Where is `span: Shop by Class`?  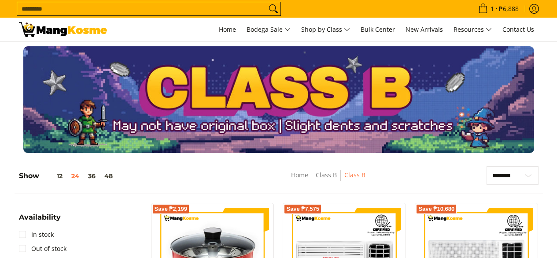 span: Shop by Class is located at coordinates (325, 29).